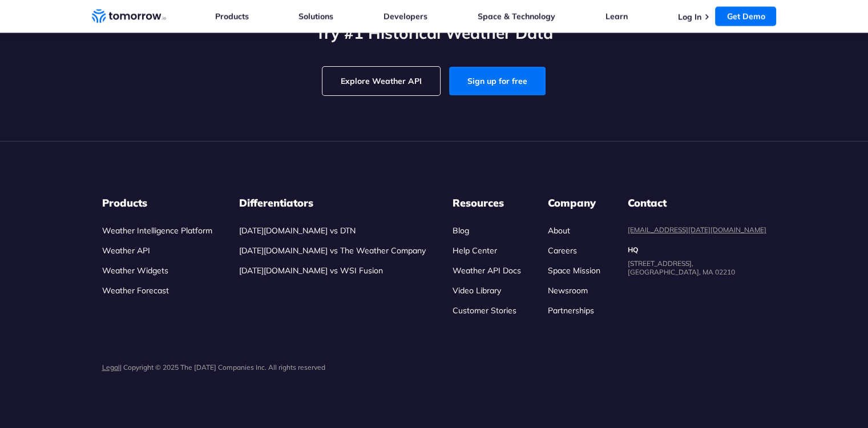  What do you see at coordinates (689, 17) in the screenshot?
I see `a: Log In` at bounding box center [689, 17].